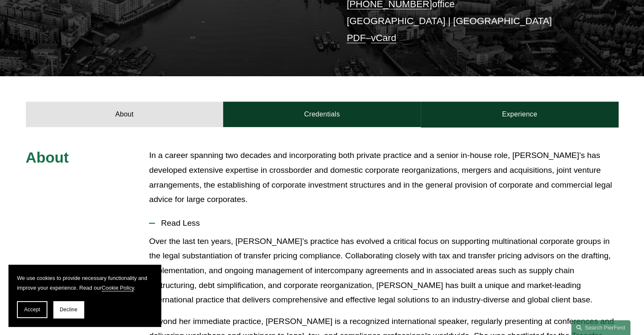  I want to click on a: About, so click(124, 114).